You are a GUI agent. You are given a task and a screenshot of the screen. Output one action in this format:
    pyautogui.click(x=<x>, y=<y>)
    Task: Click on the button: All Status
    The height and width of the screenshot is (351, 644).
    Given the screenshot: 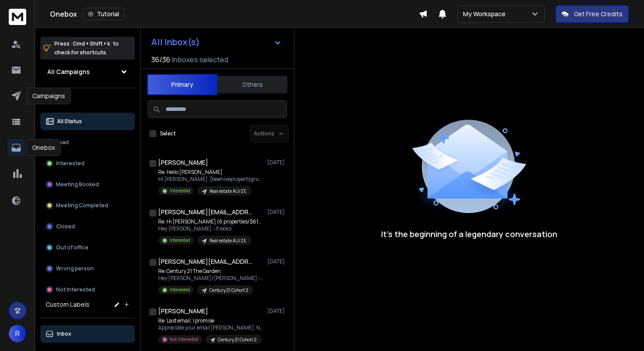 What is the action you would take?
    pyautogui.click(x=88, y=121)
    